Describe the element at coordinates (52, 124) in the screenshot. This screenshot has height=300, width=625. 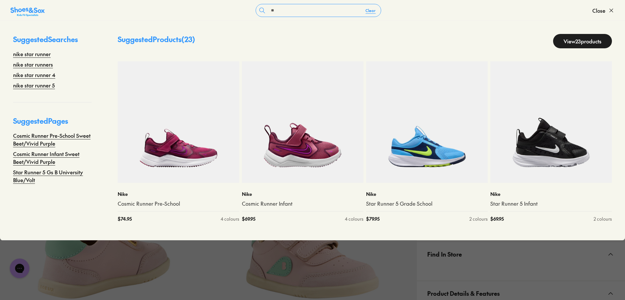
I see `p: Suggested Pages` at that location.